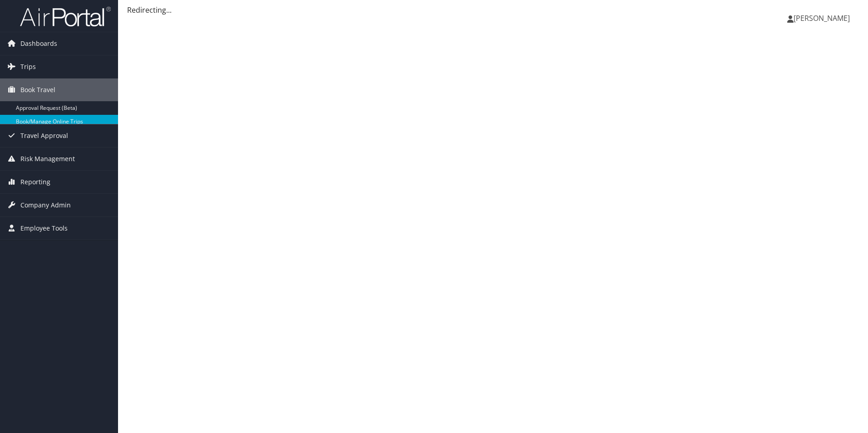 The image size is (868, 433). I want to click on div: Redirecting..., so click(493, 10).